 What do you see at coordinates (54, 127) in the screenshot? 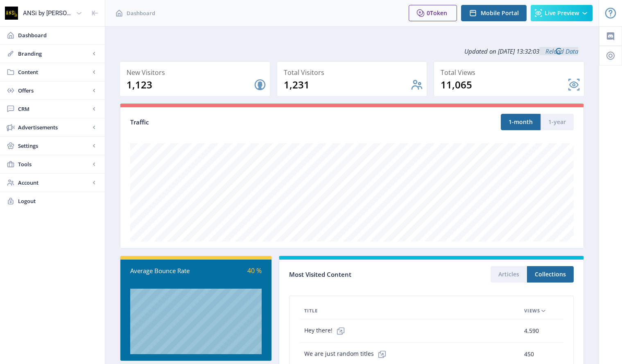
I see `span: Advertisements` at bounding box center [54, 127].